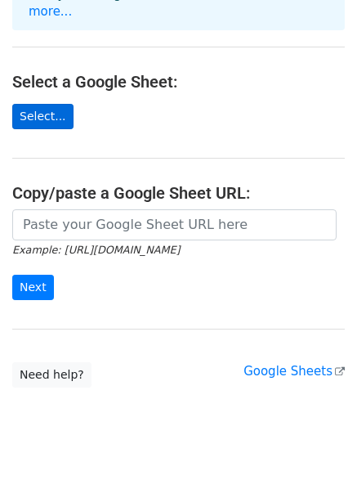  I want to click on a: Select..., so click(43, 116).